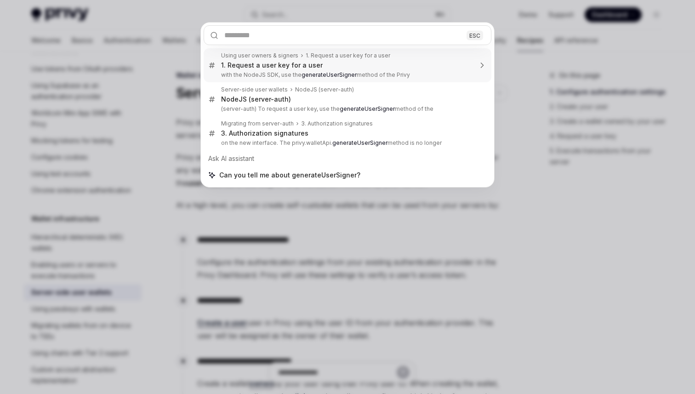 The width and height of the screenshot is (695, 394). What do you see at coordinates (290, 175) in the screenshot?
I see `span: Can you tell me about generateUserSigner?` at bounding box center [290, 175].